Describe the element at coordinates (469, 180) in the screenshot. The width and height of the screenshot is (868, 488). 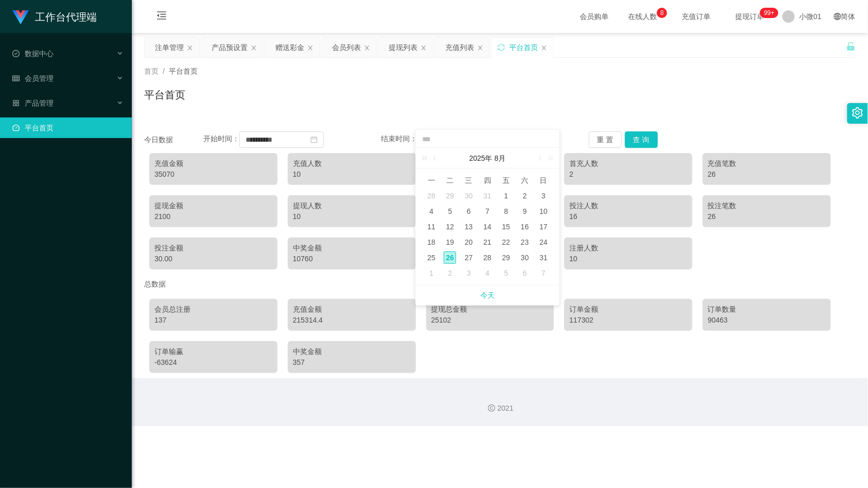
I see `span: 三` at that location.